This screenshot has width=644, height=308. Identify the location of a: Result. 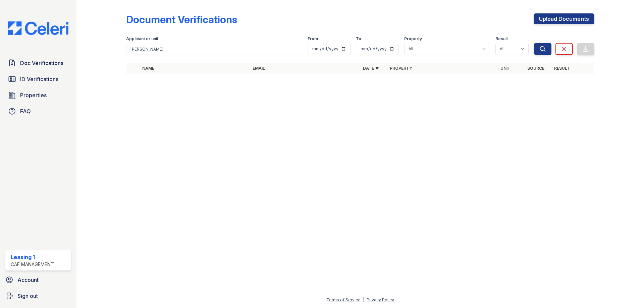
(562, 68).